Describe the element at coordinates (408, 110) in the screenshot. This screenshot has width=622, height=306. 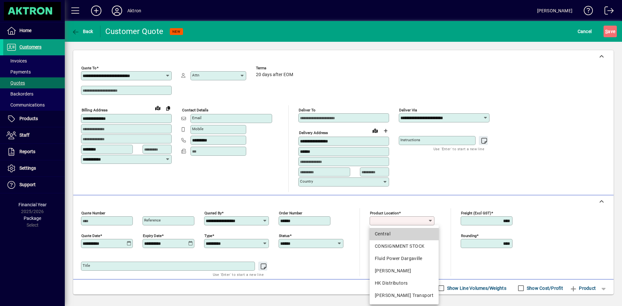
I see `mat-label: Deliver via` at that location.